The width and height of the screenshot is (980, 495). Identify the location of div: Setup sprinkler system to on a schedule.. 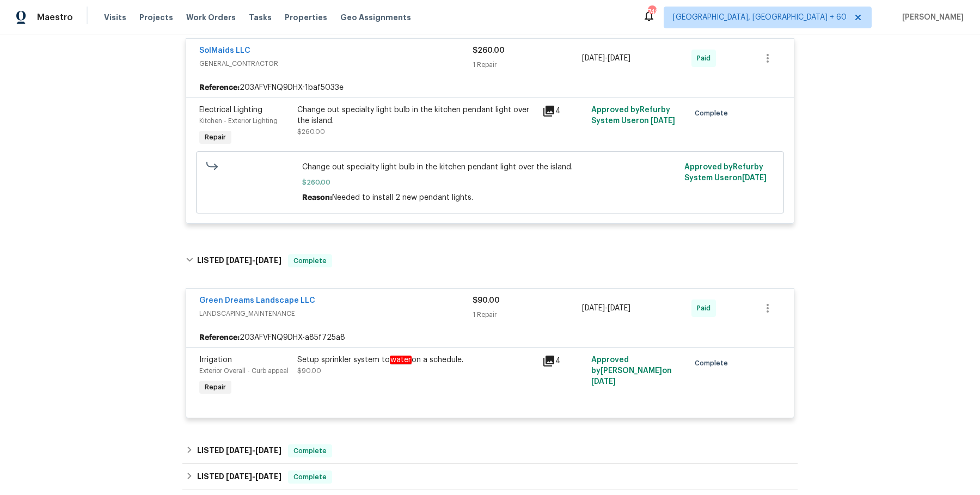
(416, 360).